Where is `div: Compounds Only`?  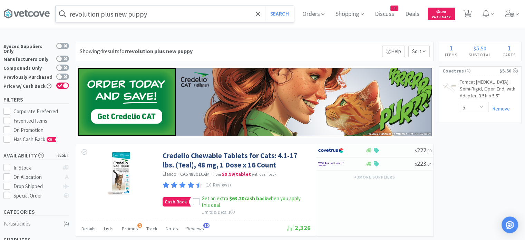 div: Compounds Only is located at coordinates (28, 67).